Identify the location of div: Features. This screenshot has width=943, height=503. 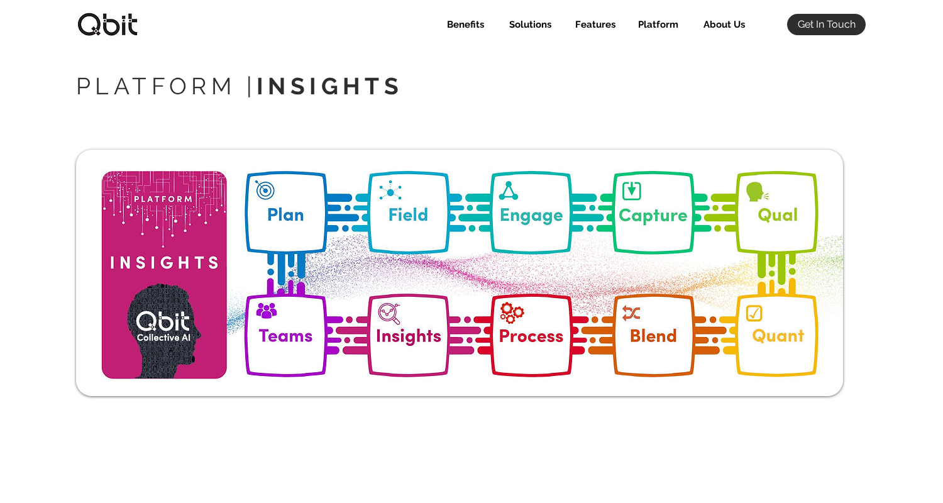
(593, 25).